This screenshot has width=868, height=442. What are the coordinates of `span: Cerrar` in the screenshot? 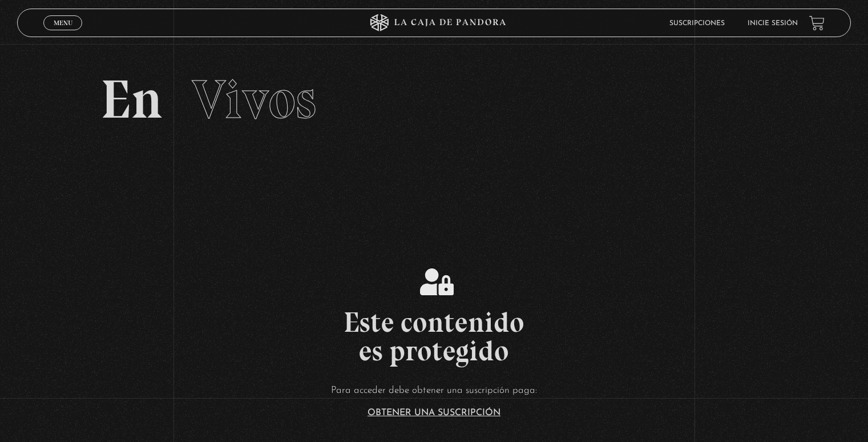 It's located at (63, 33).